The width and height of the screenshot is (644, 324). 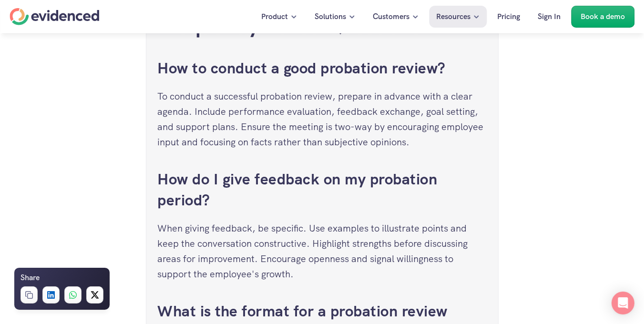 What do you see at coordinates (453, 16) in the screenshot?
I see `p: Resources` at bounding box center [453, 16].